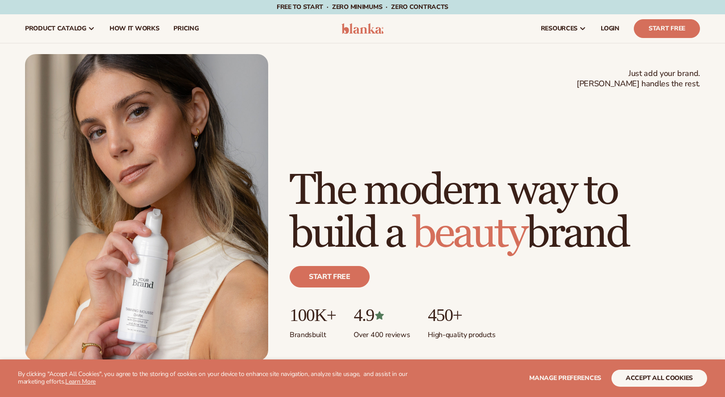 This screenshot has width=725, height=397. Describe the element at coordinates (363, 7) in the screenshot. I see `span: Free to start · ZERO minimums · ZERO contracts` at that location.